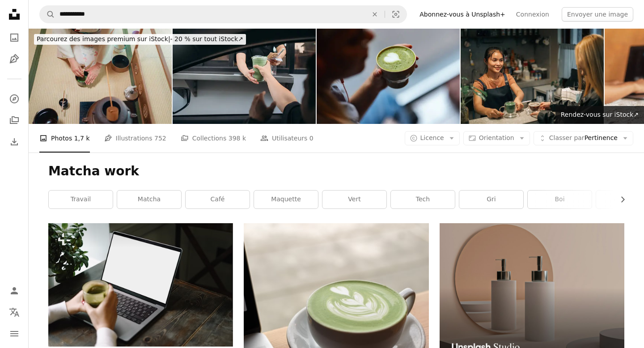  What do you see at coordinates (217, 199) in the screenshot?
I see `a: café` at bounding box center [217, 199].